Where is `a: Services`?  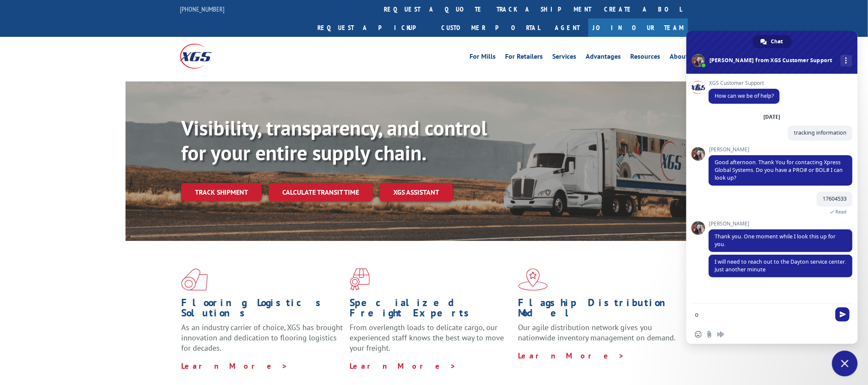 a: Services is located at coordinates (564, 58).